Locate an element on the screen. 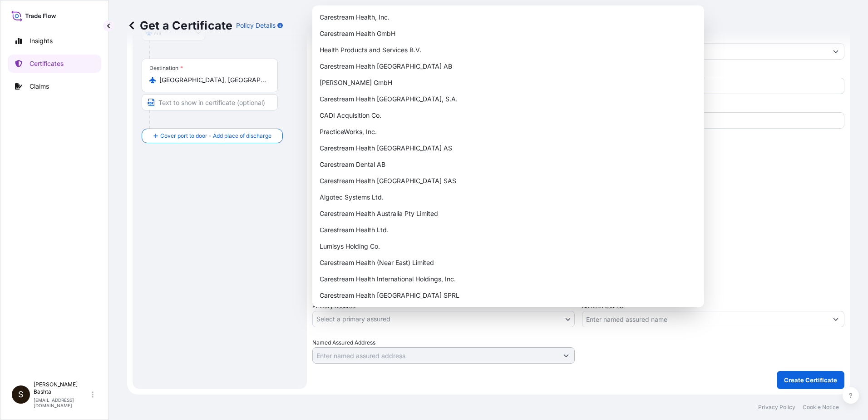 The width and height of the screenshot is (868, 420). p: Get a Certificate is located at coordinates (179, 25).